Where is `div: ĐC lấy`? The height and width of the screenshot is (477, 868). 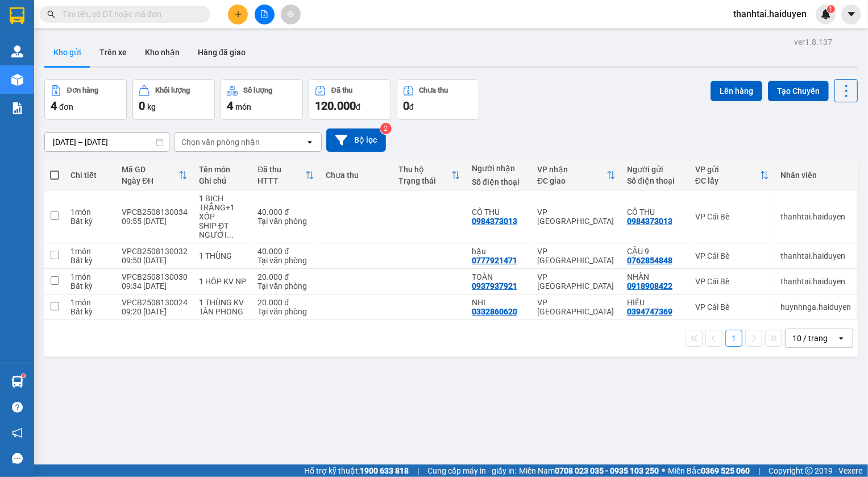 div: ĐC lấy is located at coordinates (728, 181).